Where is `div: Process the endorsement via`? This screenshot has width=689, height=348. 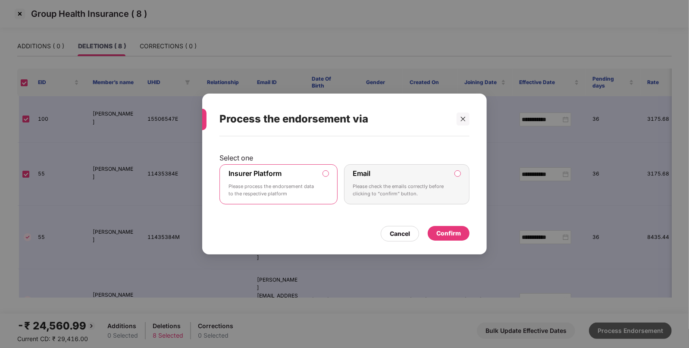
div: Process the endorsement via is located at coordinates (334, 119).